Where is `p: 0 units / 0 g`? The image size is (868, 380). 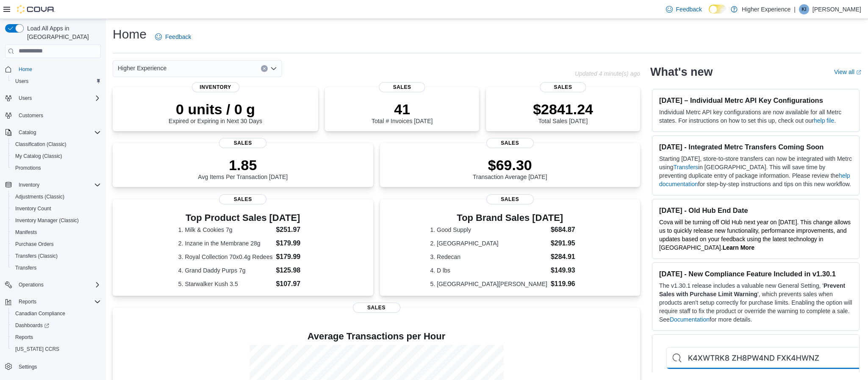
p: 0 units / 0 g is located at coordinates (215, 109).